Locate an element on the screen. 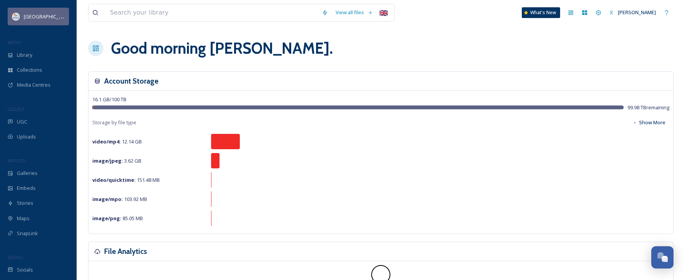 Image resolution: width=685 pixels, height=280 pixels. button: Show More is located at coordinates (649, 122).